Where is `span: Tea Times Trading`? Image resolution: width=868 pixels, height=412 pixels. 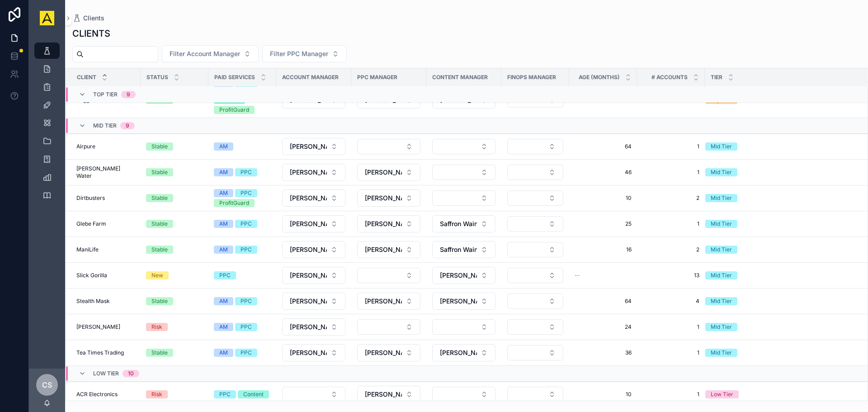 span: Tea Times Trading is located at coordinates (100, 353).